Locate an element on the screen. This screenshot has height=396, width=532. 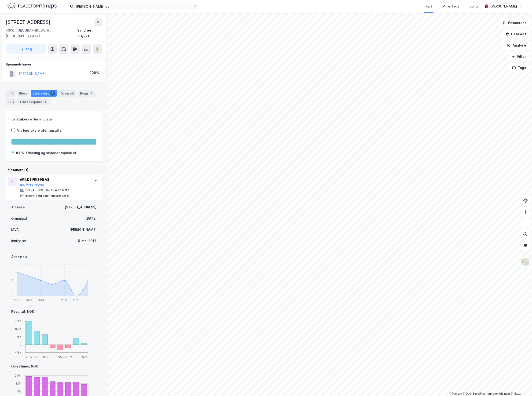
div: Adresse is located at coordinates (18, 207).